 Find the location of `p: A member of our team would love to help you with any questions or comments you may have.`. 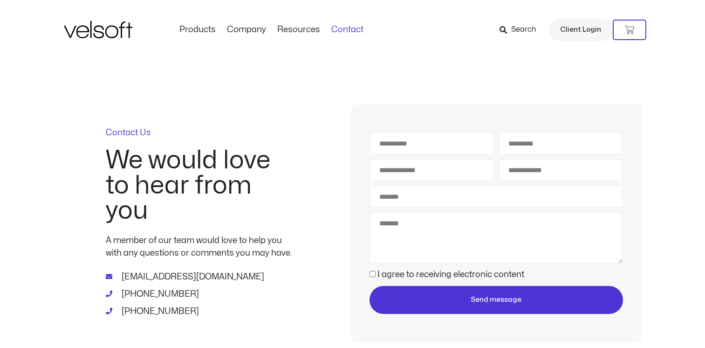

p: A member of our team would love to help you with any questions or comments you may have. is located at coordinates (199, 246).